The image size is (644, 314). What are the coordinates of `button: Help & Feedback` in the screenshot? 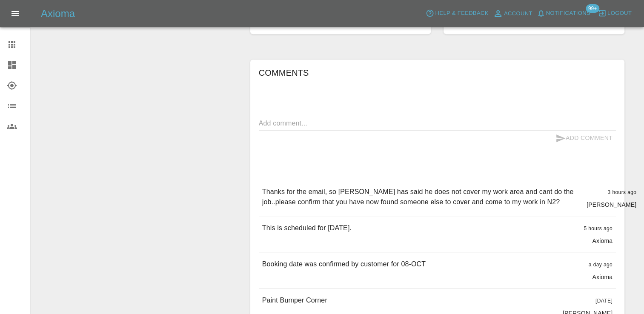 It's located at (457, 13).